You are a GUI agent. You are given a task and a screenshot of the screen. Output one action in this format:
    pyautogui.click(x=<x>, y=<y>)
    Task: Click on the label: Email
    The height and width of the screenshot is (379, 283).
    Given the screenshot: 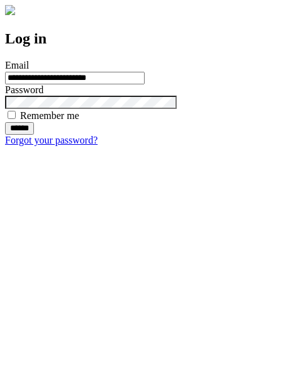 What is the action you would take?
    pyautogui.click(x=17, y=65)
    